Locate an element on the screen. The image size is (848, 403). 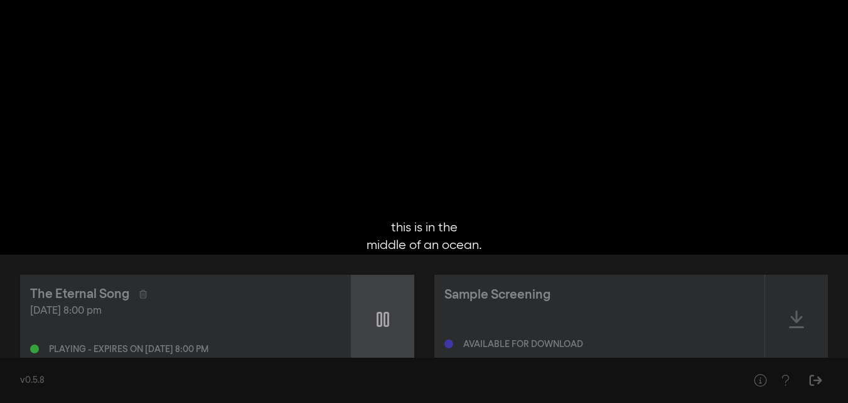
div: v0.5.8 is located at coordinates (371, 380).